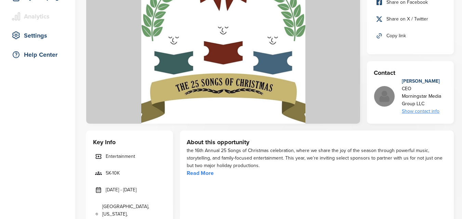 The image size is (462, 219). I want to click on div: Show contact info, so click(424, 111).